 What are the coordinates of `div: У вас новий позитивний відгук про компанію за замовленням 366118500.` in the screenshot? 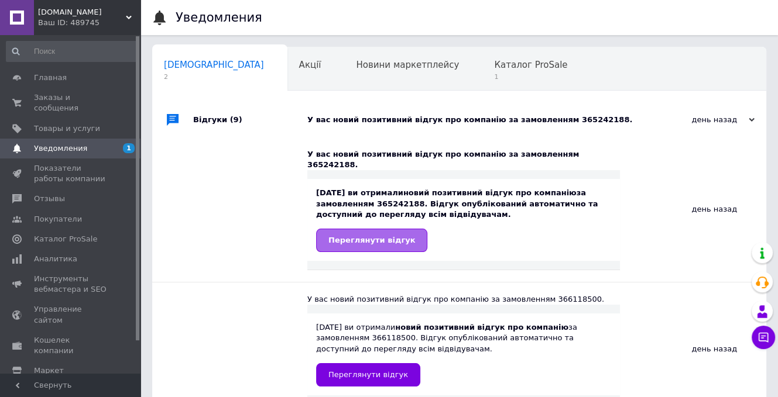 It's located at (464, 300).